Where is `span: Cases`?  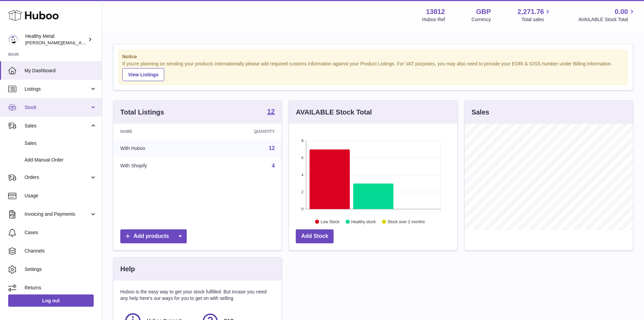
span: Cases is located at coordinates (61, 232).